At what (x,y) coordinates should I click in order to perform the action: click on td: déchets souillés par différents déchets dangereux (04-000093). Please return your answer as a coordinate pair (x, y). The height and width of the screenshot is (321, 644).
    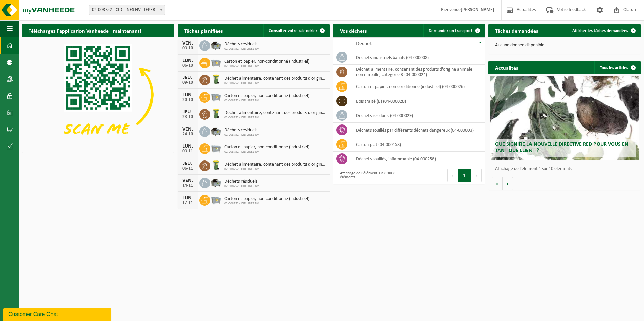
    Looking at the image, I should click on (418, 130).